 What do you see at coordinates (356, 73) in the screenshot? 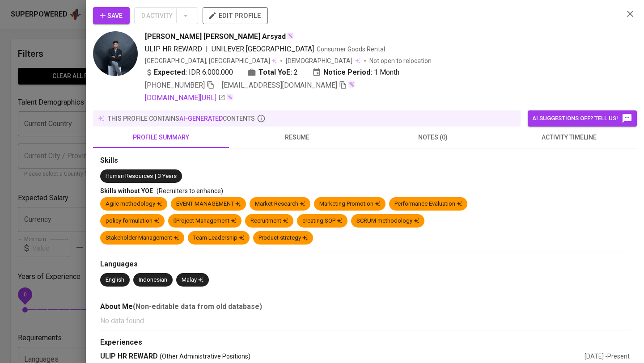
I see `div: 1 Month` at bounding box center [356, 73].